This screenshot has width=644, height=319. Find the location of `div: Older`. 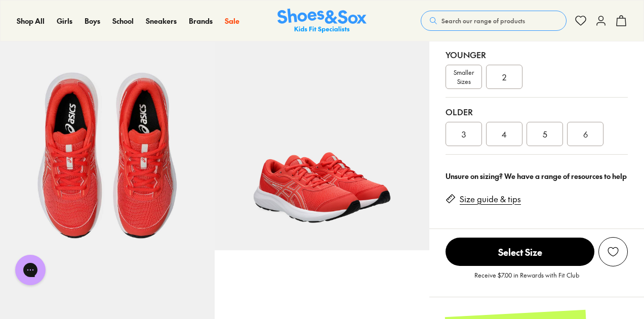

div: Older is located at coordinates (537, 112).